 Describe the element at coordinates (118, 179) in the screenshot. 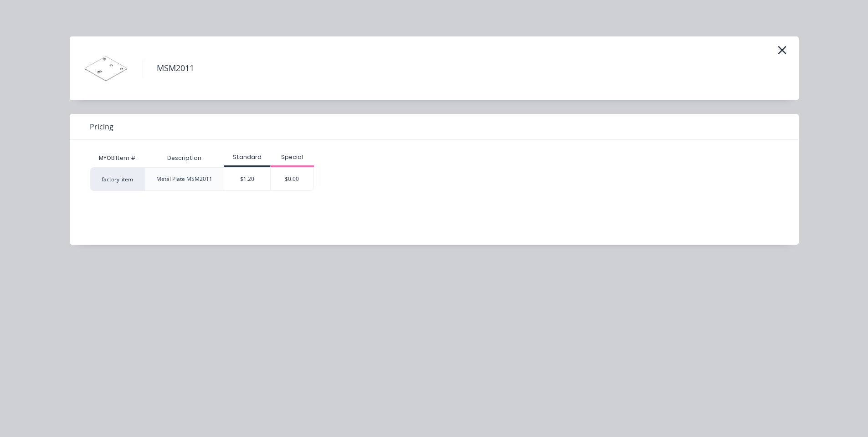

I see `div: factory_item` at that location.